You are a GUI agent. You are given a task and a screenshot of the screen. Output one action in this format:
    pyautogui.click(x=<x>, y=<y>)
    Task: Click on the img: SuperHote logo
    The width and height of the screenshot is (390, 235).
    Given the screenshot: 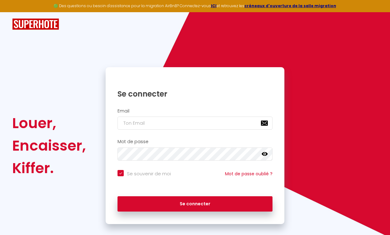 What is the action you would take?
    pyautogui.click(x=36, y=24)
    